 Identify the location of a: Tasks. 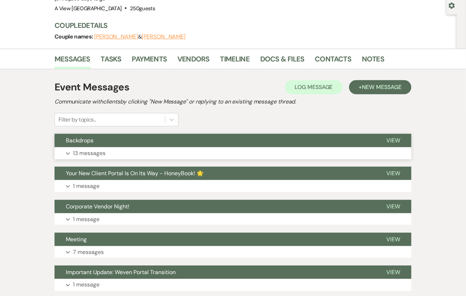
(111, 61).